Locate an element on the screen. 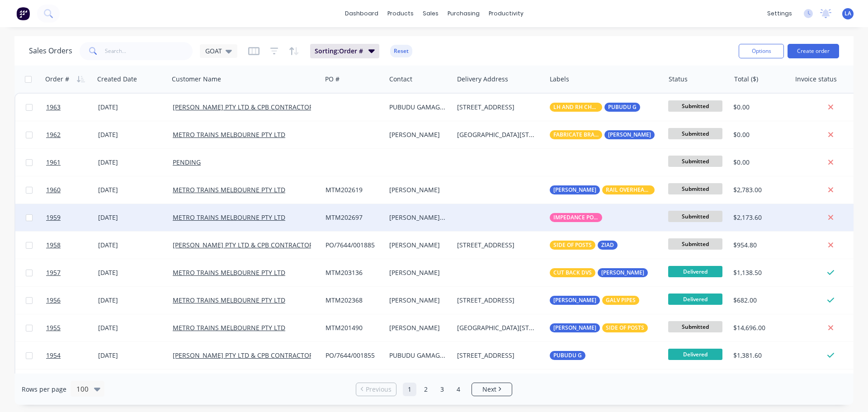 This screenshot has height=412, width=868. div: MTM202619 is located at coordinates (352, 190).